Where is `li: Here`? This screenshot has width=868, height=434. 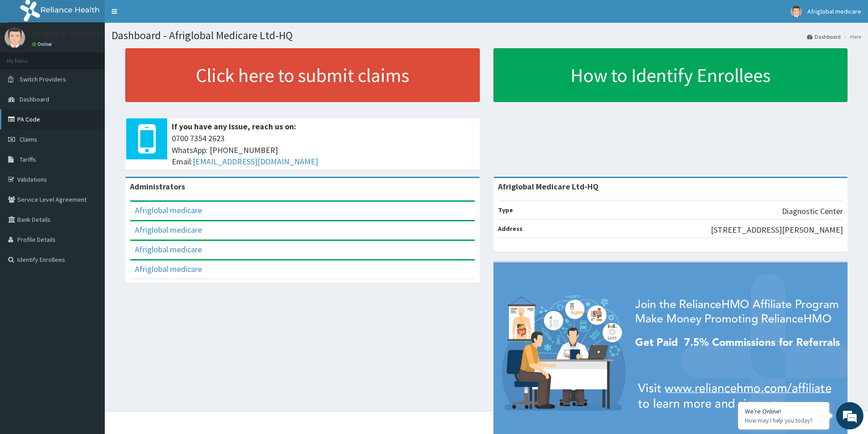 li: Here is located at coordinates (851, 36).